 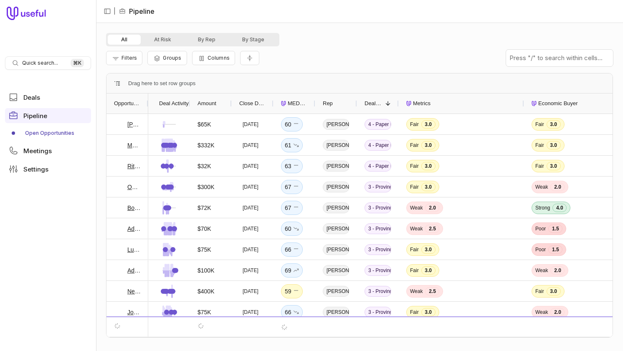 What do you see at coordinates (35, 116) in the screenshot?
I see `span: Pipeline` at bounding box center [35, 116].